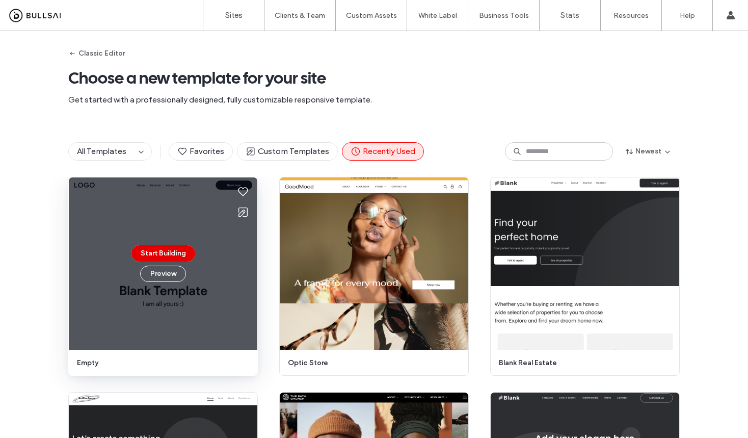 The width and height of the screenshot is (748, 438). I want to click on label: Help, so click(688, 15).